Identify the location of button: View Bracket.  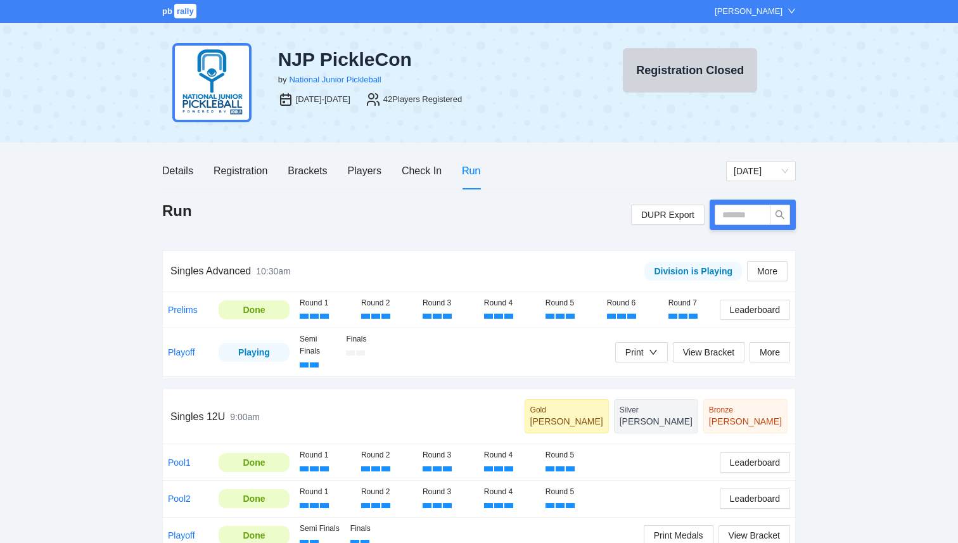
(709, 352).